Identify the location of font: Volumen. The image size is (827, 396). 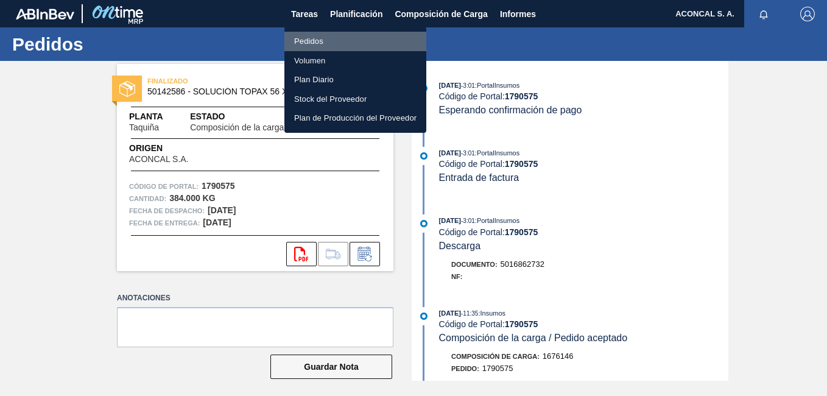
(309, 61).